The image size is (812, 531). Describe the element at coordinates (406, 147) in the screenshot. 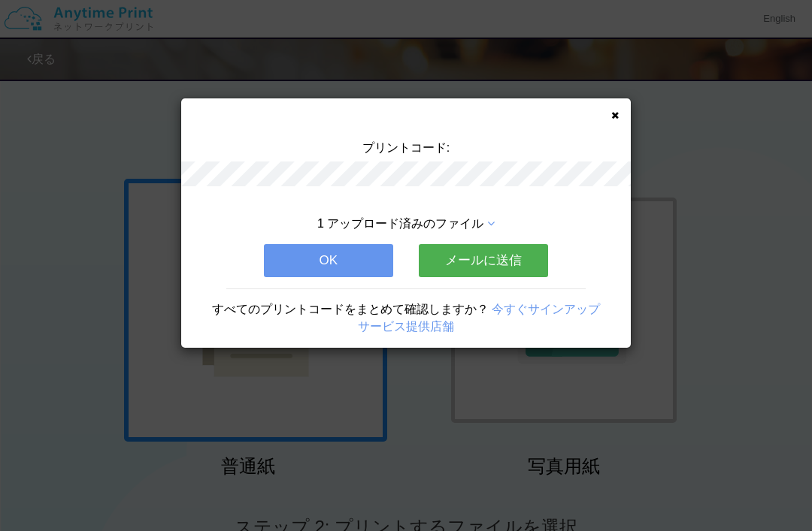

I see `span: プリントコード:` at that location.